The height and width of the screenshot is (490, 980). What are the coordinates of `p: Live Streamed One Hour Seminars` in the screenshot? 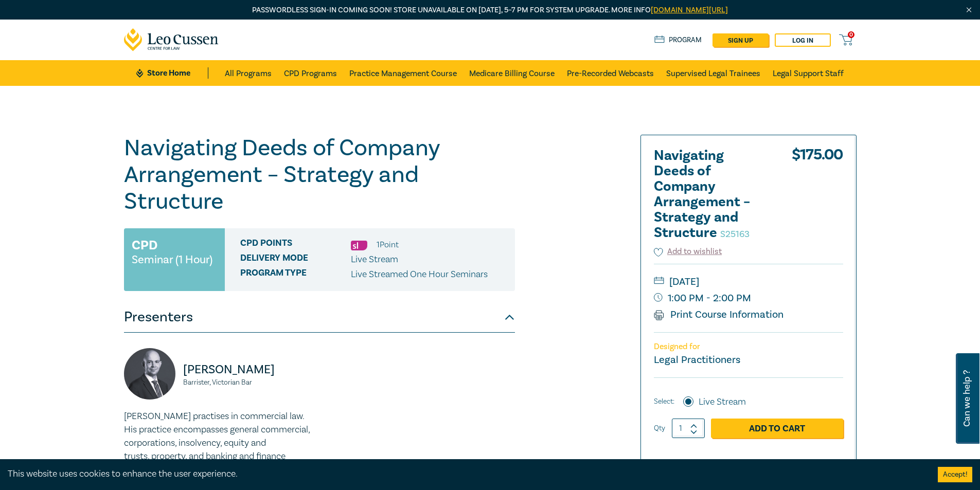 It's located at (419, 275).